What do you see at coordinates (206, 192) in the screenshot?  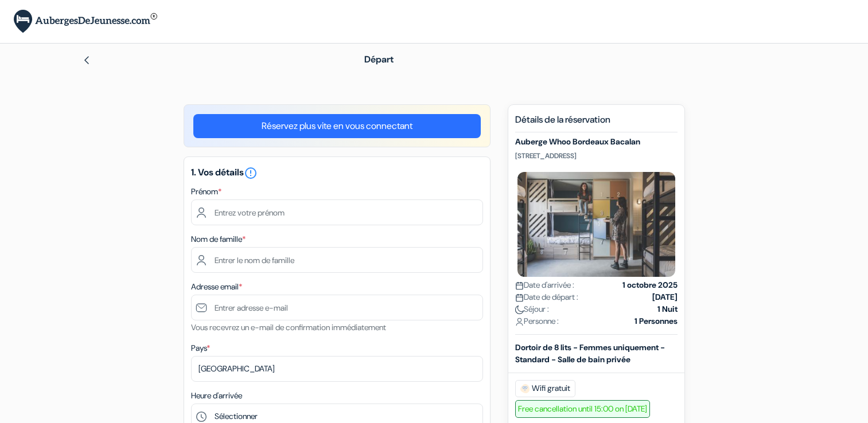 I see `label: Prénom` at bounding box center [206, 192].